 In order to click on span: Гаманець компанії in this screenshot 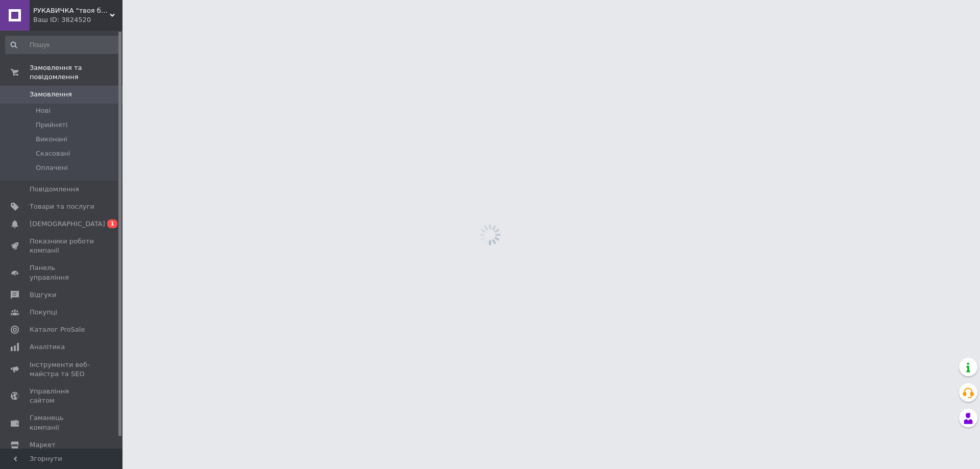, I will do `click(62, 423)`.